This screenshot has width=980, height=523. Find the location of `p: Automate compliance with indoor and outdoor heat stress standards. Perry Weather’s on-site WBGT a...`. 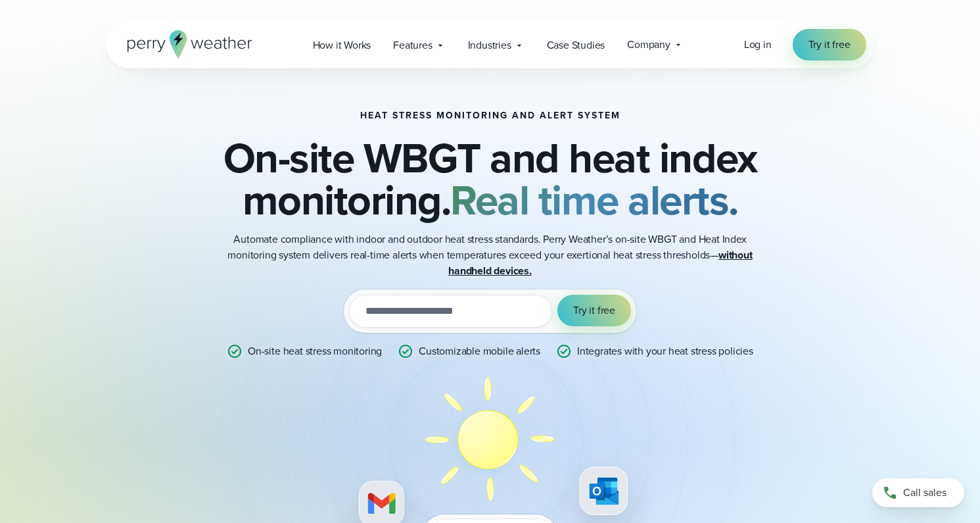

p: Automate compliance with indoor and outdoor heat stress standards. Perry Weather’s on-site WBGT a... is located at coordinates (490, 255).